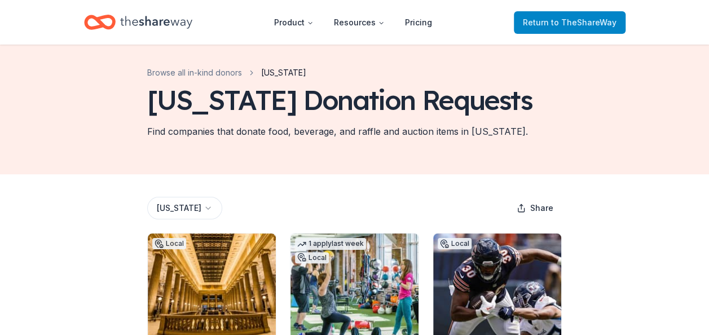 This screenshot has height=335, width=709. I want to click on nav: Main, so click(353, 22).